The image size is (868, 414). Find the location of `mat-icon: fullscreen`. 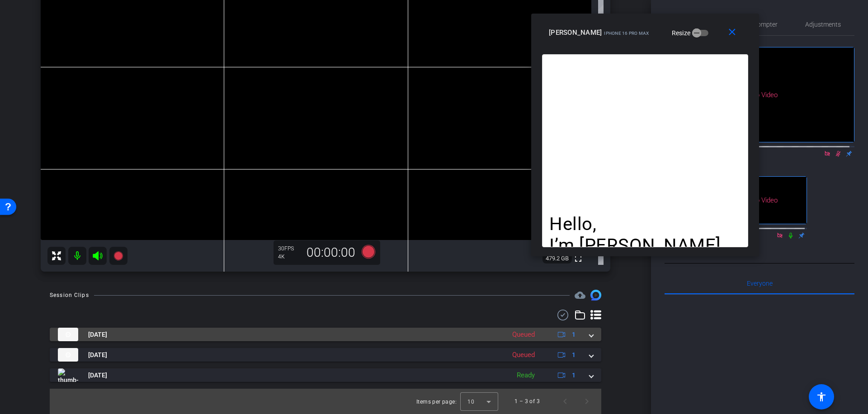

mat-icon: fullscreen is located at coordinates (578, 259).